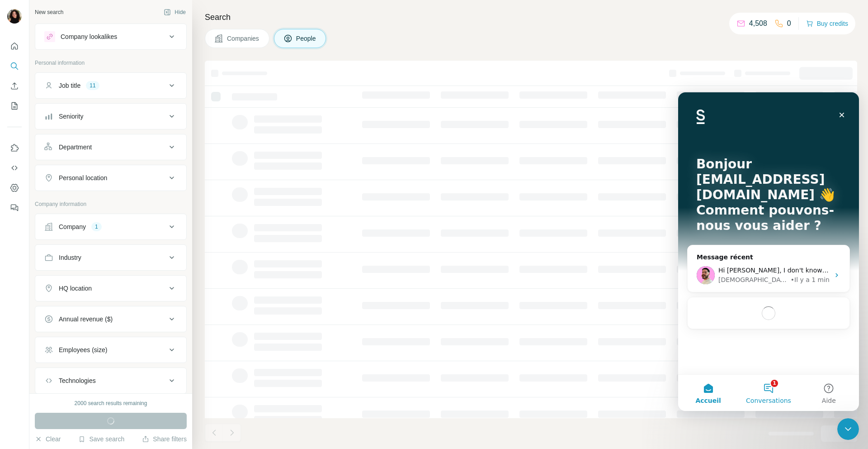 This screenshot has width=868, height=449. Describe the element at coordinates (15, 168) in the screenshot. I see `button: Use Surfe API` at that location.